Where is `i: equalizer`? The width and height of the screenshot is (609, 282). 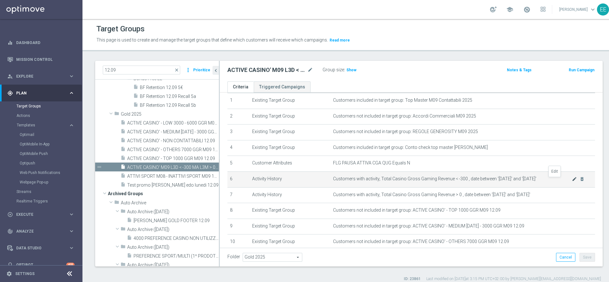 i: equalizer is located at coordinates (10, 43).